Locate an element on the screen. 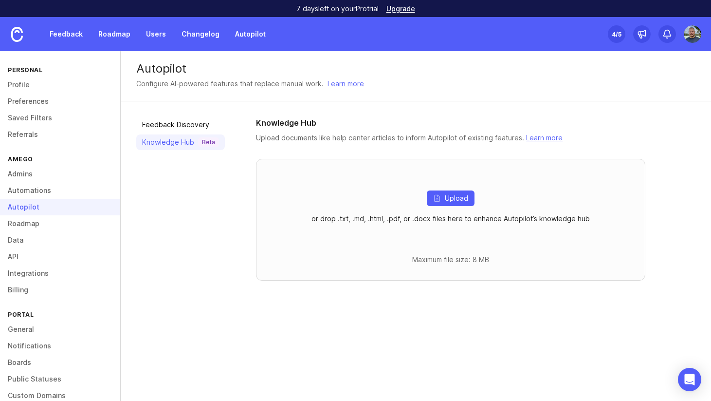  a: Upgrade is located at coordinates (401, 9).